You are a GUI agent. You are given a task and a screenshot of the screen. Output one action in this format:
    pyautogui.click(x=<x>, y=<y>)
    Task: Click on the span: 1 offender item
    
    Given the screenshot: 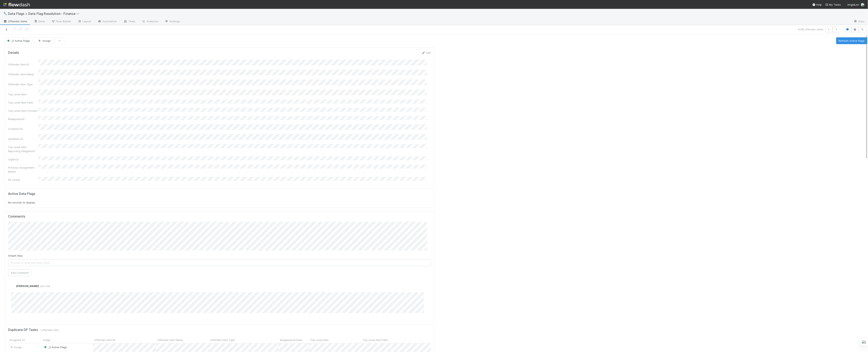 What is the action you would take?
    pyautogui.click(x=49, y=330)
    